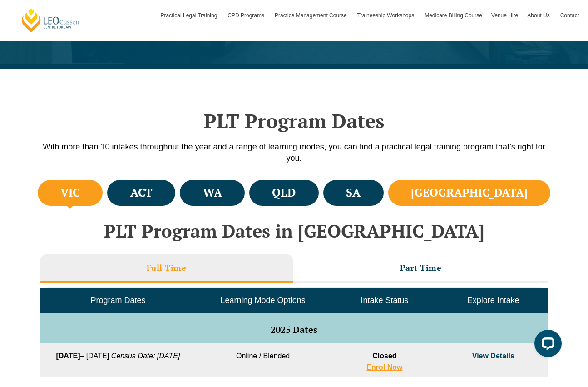 The width and height of the screenshot is (588, 387). I want to click on h4: QLD, so click(284, 193).